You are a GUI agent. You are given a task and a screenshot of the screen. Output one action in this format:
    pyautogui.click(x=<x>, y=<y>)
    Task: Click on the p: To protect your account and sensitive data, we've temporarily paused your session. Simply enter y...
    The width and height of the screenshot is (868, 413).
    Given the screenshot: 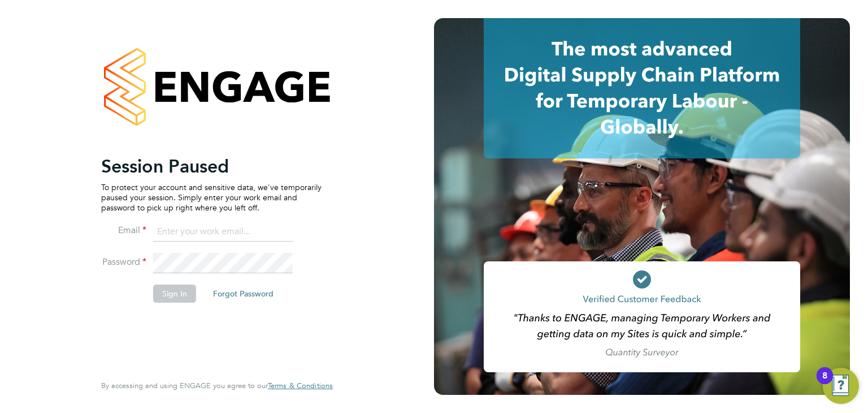 What is the action you would take?
    pyautogui.click(x=212, y=197)
    